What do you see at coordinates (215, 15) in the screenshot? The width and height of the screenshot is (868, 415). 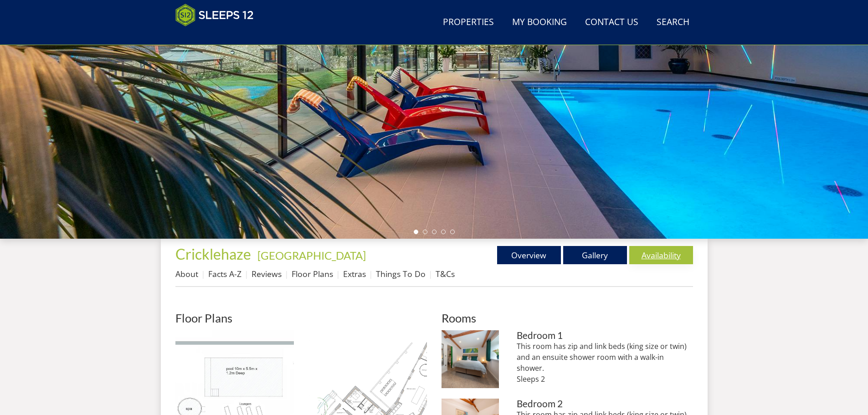 I see `img: Sleeps 12` at bounding box center [215, 15].